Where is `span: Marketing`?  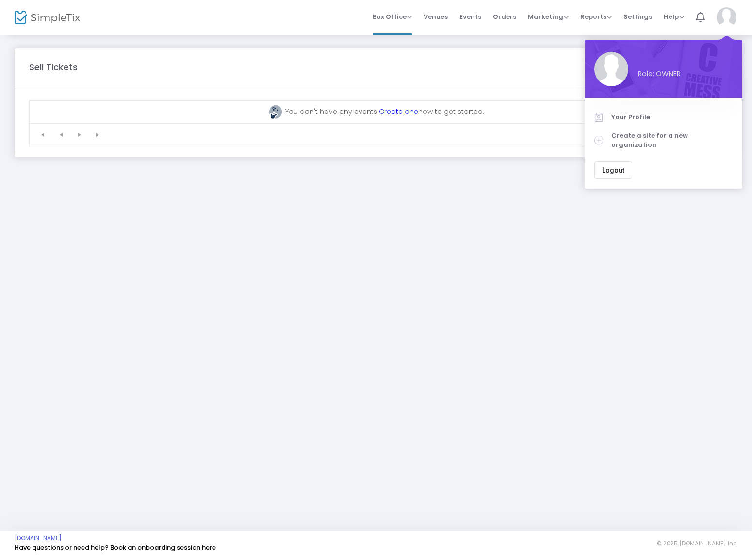 span: Marketing is located at coordinates (549, 17).